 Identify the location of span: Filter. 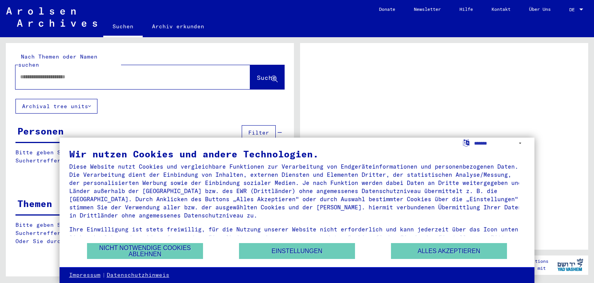
(259, 132).